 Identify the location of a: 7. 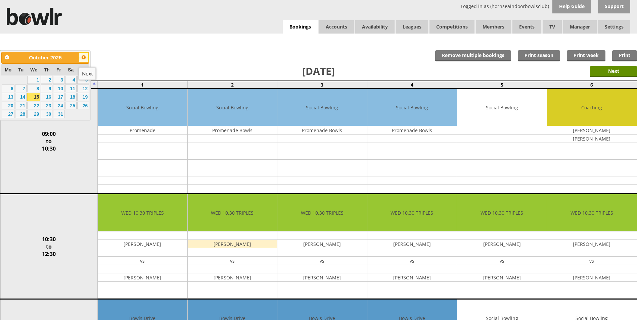
(21, 89).